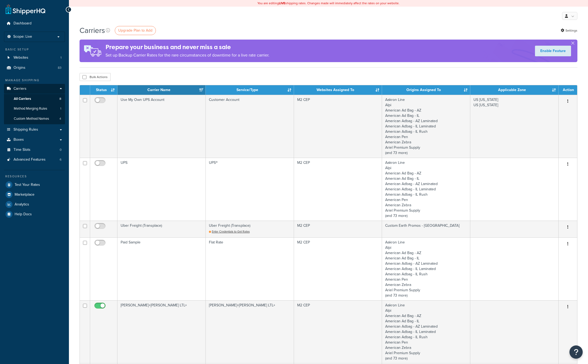  I want to click on span: Upgrade Plan to Add, so click(135, 30).